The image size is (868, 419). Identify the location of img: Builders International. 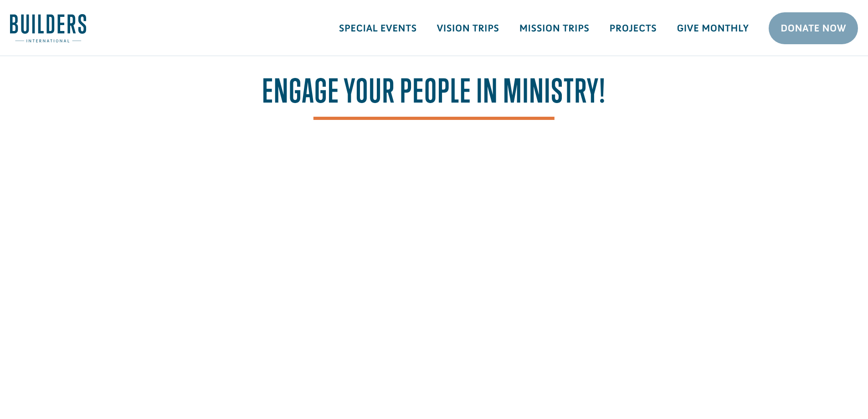
(48, 28).